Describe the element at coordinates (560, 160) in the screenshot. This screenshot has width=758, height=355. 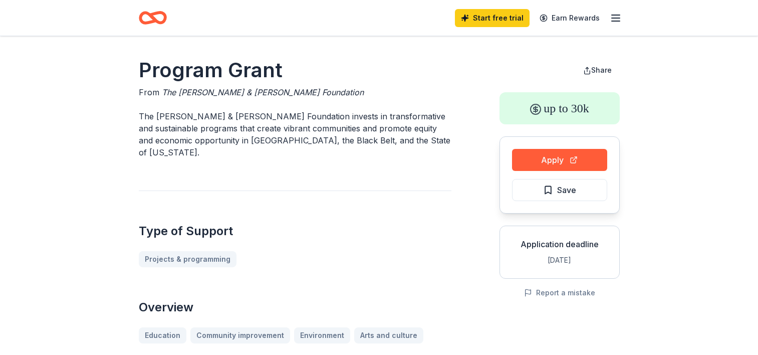
I see `button: Apply` at that location.